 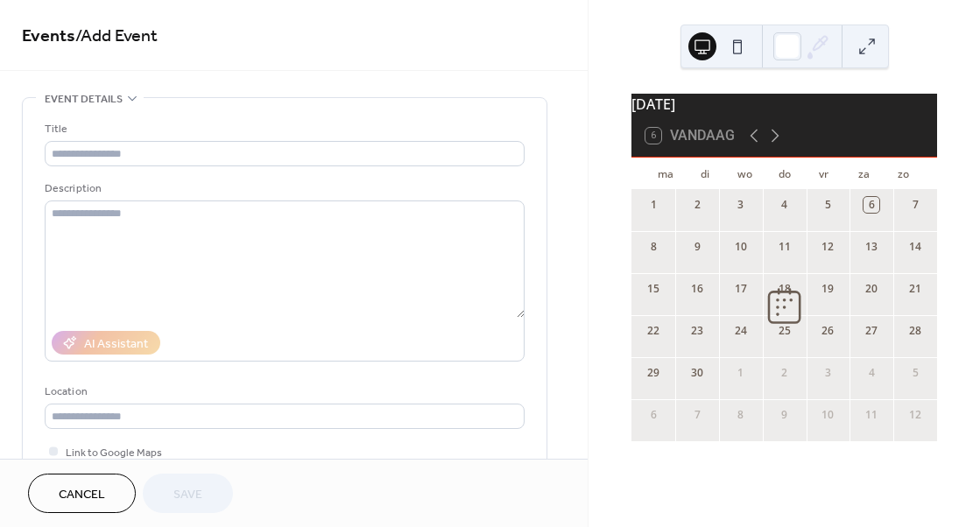 What do you see at coordinates (705, 173) in the screenshot?
I see `div: di` at bounding box center [705, 173].